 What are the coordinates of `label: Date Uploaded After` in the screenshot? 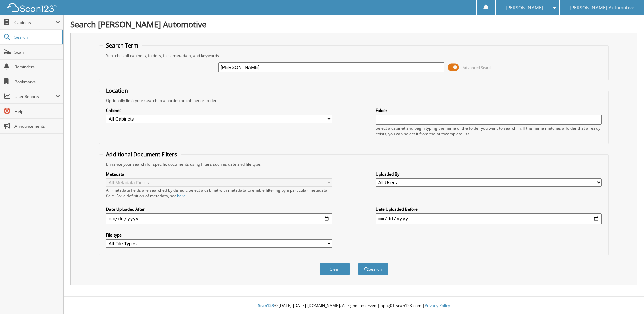 It's located at (219, 209).